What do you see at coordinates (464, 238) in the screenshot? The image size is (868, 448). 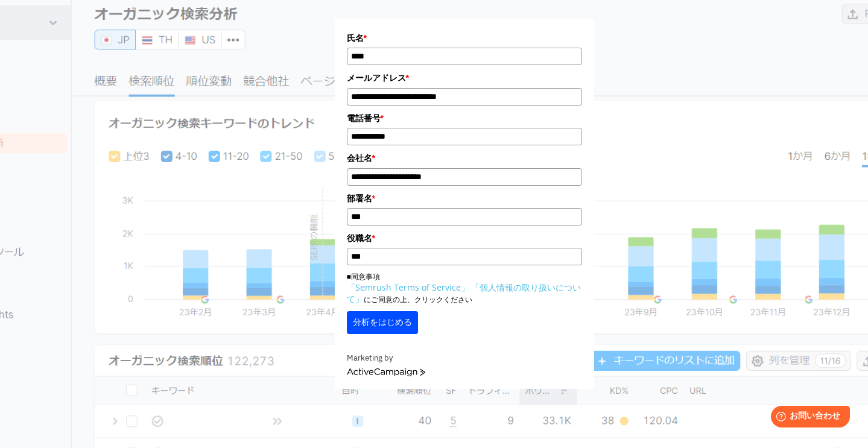 I see `label: 役職名` at bounding box center [464, 238].